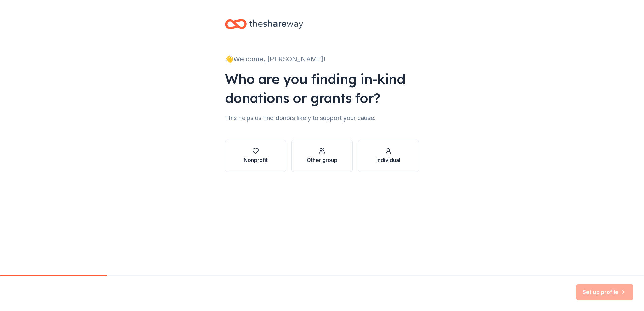 The height and width of the screenshot is (311, 644). I want to click on div: Individual, so click(389, 160).